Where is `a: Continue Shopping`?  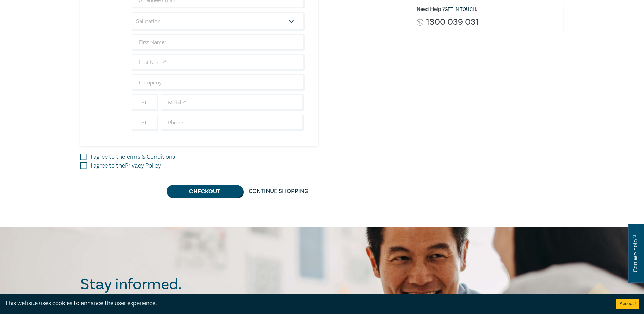 a: Continue Shopping is located at coordinates (278, 192).